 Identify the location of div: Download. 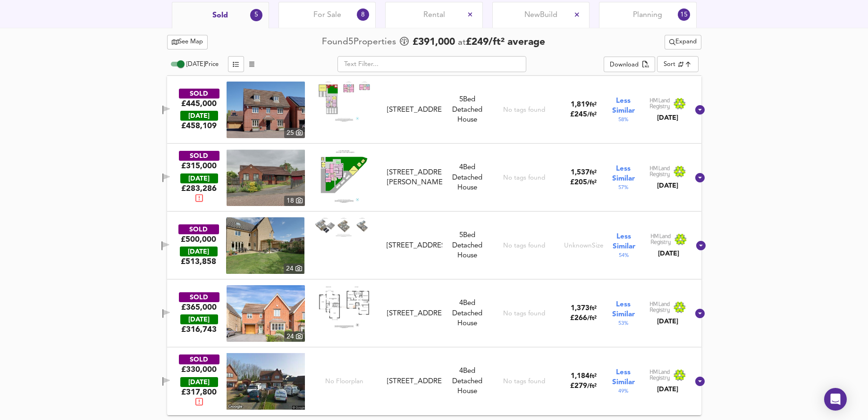
(624, 65).